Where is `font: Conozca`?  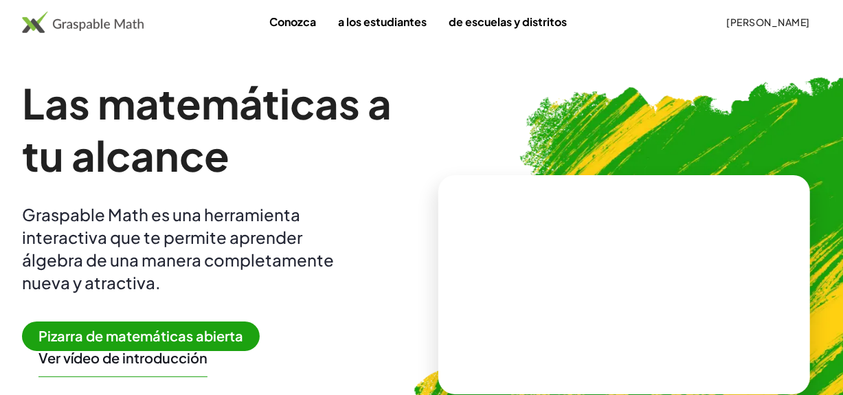 font: Conozca is located at coordinates (293, 21).